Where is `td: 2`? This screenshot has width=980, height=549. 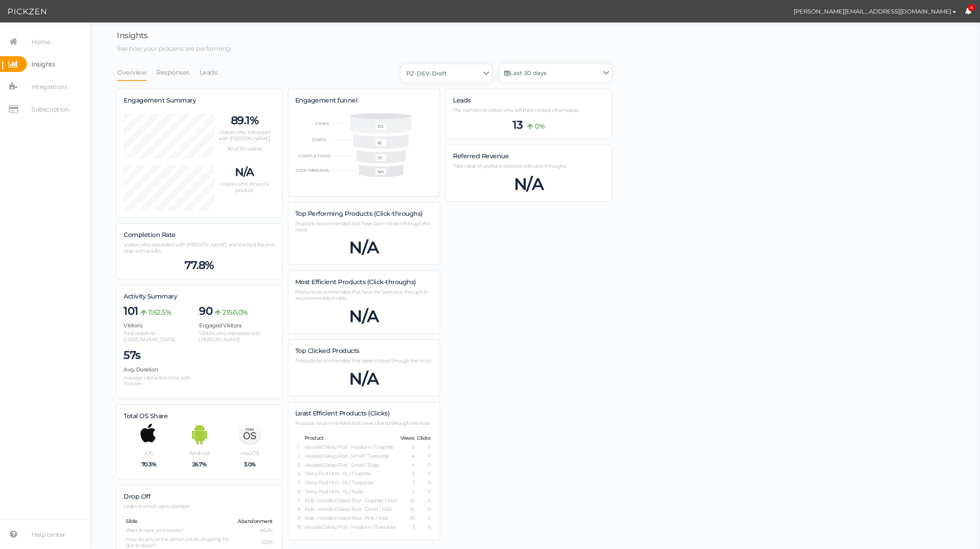 td: 2 is located at coordinates (300, 456).